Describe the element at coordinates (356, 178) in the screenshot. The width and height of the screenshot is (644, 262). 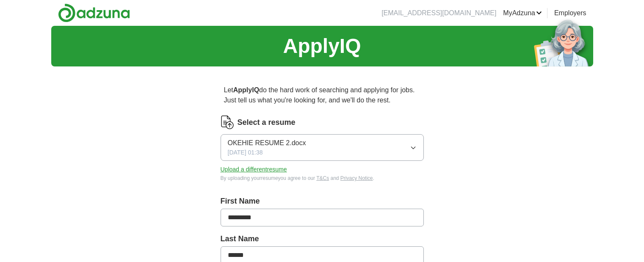
I see `a: Privacy Notice` at that location.